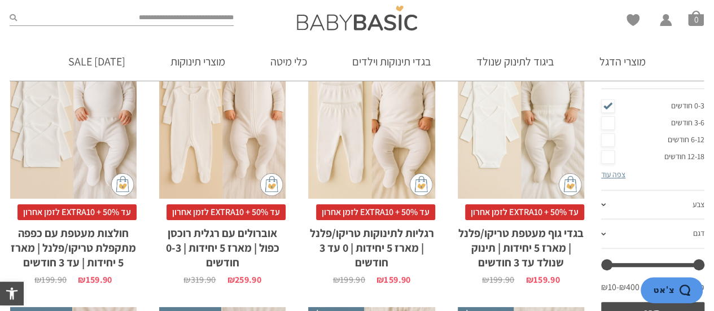  What do you see at coordinates (357, 18) in the screenshot?
I see `img: Baby Basic בגדי תינוקות וילדים אונליין` at bounding box center [357, 18].